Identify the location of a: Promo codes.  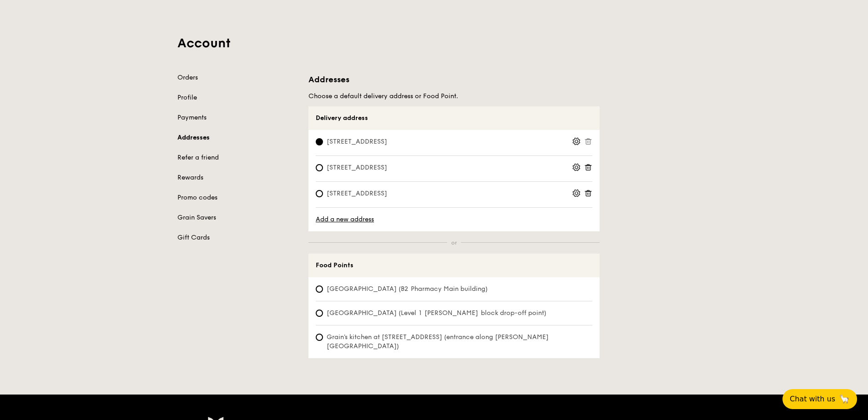
(238, 198).